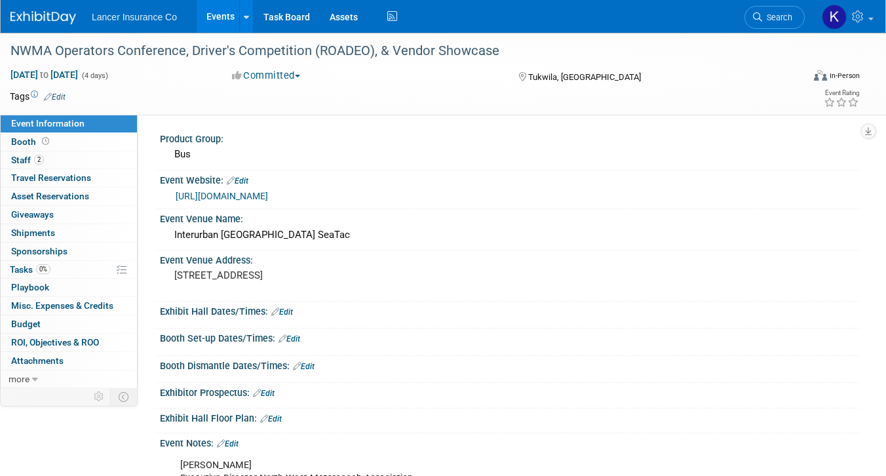  What do you see at coordinates (134, 17) in the screenshot?
I see `span: Lancer Insurance Co` at bounding box center [134, 17].